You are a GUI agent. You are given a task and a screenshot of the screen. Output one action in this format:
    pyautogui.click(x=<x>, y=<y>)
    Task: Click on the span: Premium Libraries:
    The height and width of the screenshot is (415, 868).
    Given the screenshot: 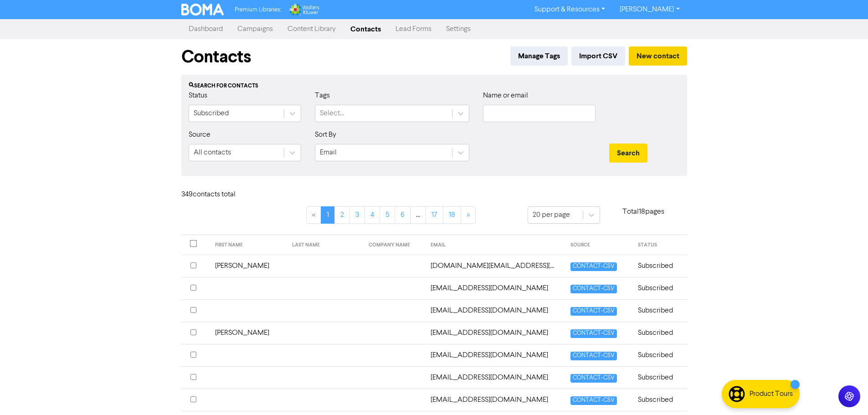 What is the action you would take?
    pyautogui.click(x=258, y=9)
    